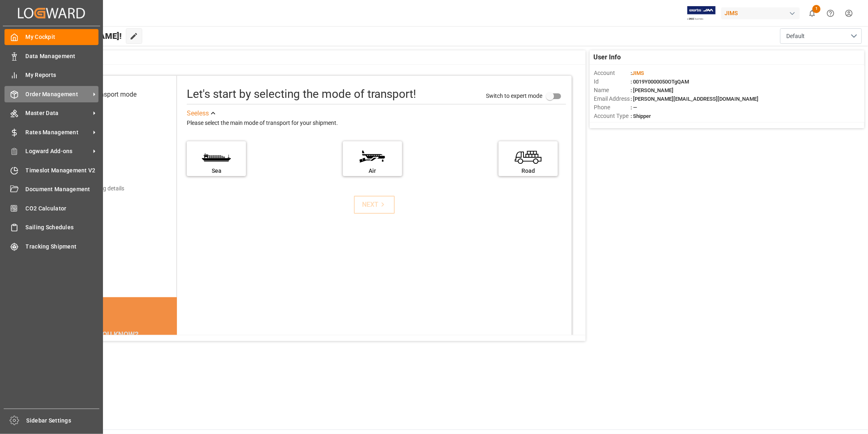  What do you see at coordinates (831, 13) in the screenshot?
I see `button: Help Center` at bounding box center [831, 13].